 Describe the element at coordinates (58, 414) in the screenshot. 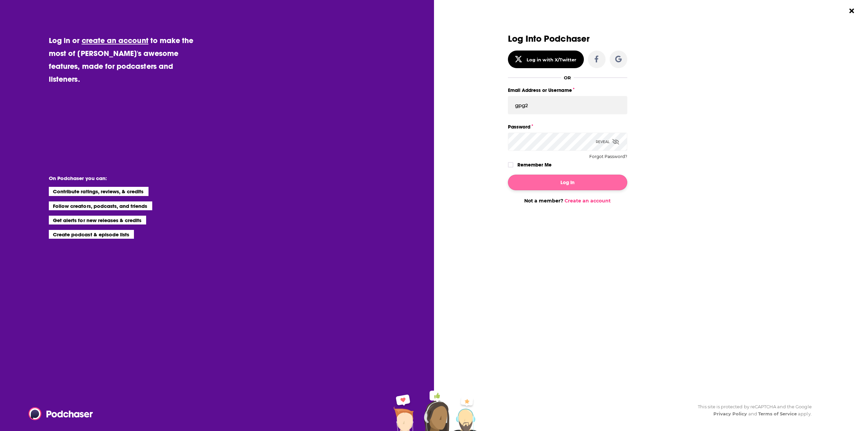

I see `a: Podchaser - Follow, Share and Rate Podcasts` at that location.